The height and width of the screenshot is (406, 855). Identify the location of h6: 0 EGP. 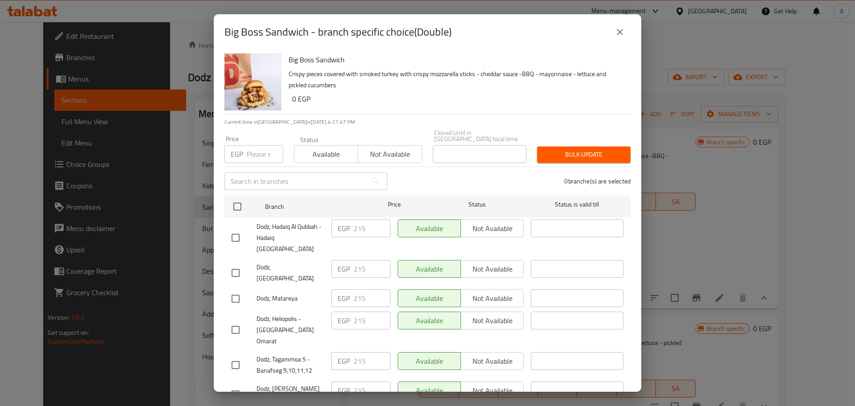
(458, 99).